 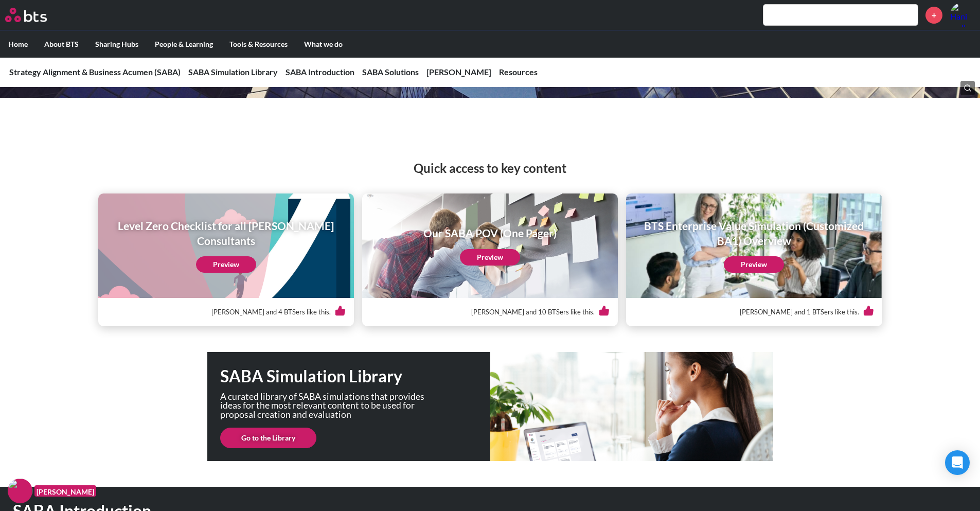 What do you see at coordinates (754, 233) in the screenshot?
I see `h1: BTS Enterprise Value Simulation (Customized BA1) Overview` at bounding box center [754, 233].